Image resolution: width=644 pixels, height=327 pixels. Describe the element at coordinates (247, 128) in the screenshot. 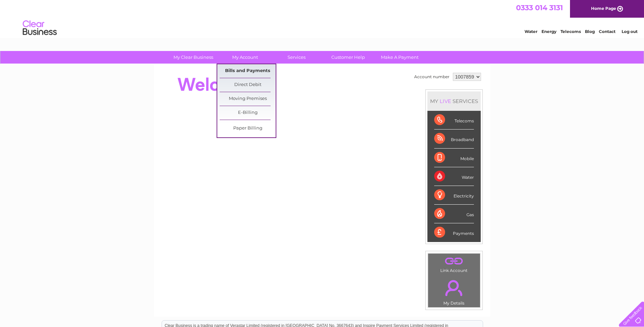

I see `a: Paper Billing` at that location.